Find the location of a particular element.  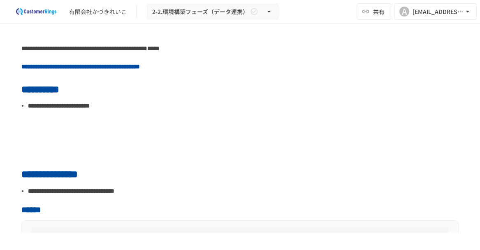

img: 2eEvPB0nRDFhy0583kMjGN2Zv6C2P7ZKCFl8C3CzR0M is located at coordinates (36, 12).